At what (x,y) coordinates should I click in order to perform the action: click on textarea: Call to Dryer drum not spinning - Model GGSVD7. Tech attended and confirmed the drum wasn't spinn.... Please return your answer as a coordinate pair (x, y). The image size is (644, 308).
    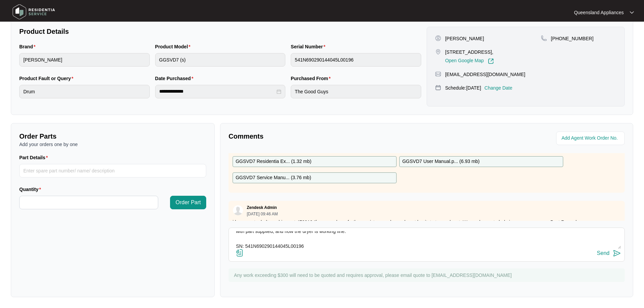
    Looking at the image, I should click on (427, 240).